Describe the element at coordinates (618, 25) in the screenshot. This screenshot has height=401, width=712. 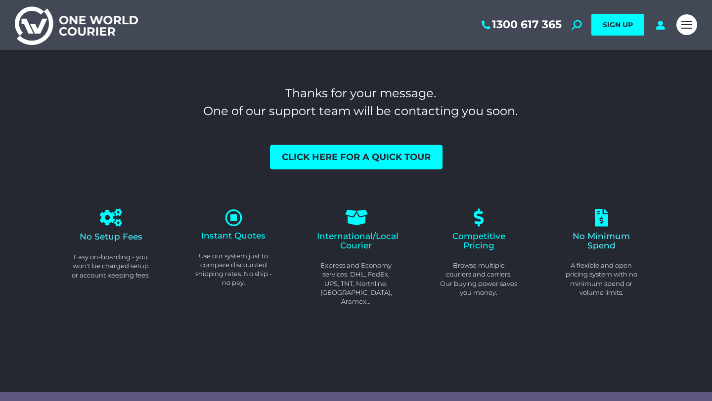
I see `span: SIGN UP` at that location.